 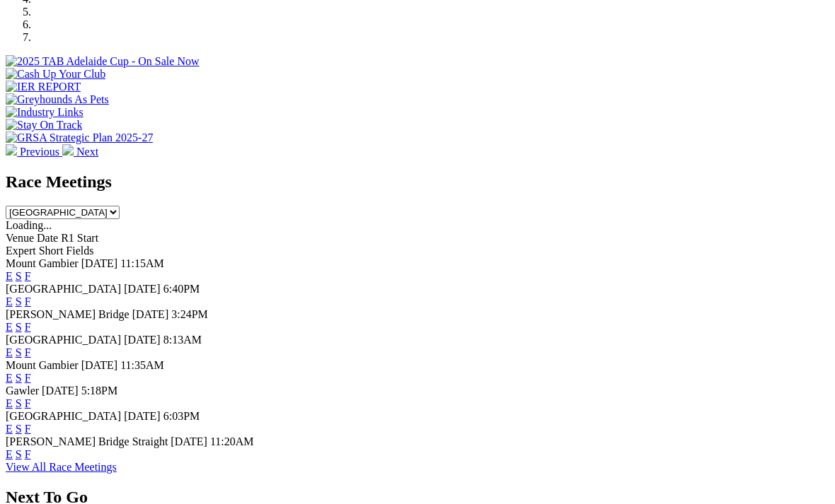 I want to click on span: R1 Start, so click(x=79, y=237).